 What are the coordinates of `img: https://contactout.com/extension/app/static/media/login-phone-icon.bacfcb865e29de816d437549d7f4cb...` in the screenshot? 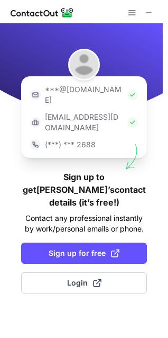 It's located at (35, 144).